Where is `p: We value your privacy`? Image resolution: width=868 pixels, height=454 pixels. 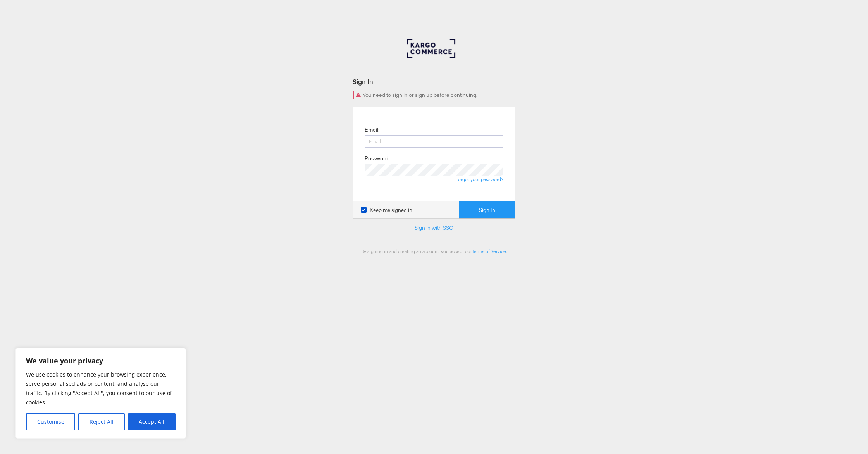 p: We value your privacy is located at coordinates (100, 361).